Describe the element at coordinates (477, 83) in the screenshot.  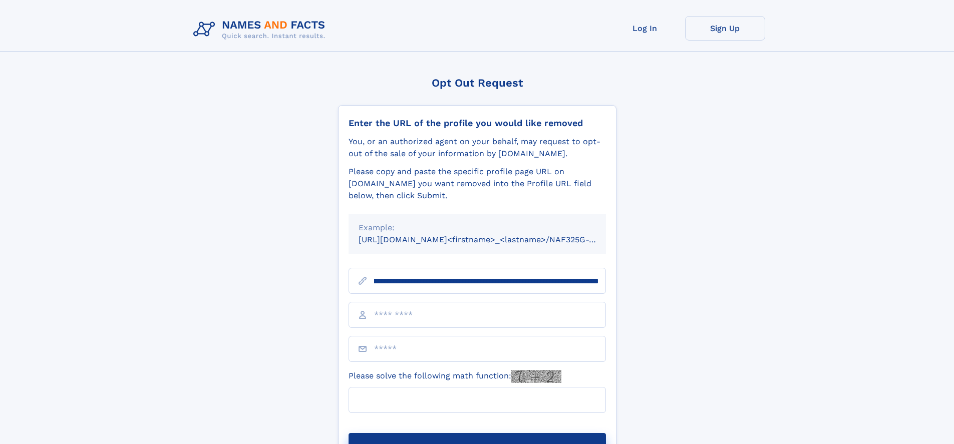
I see `div: Opt Out Request` at that location.